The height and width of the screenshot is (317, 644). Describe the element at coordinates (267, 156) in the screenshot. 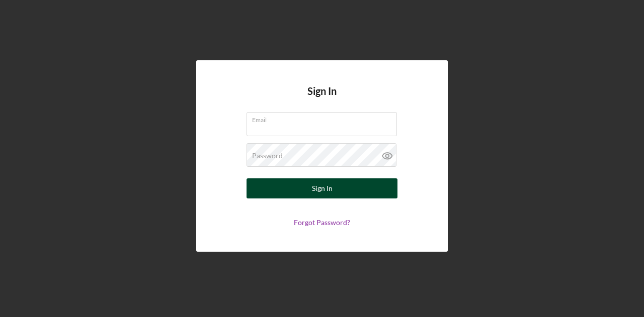

I see `label: Password` at that location.